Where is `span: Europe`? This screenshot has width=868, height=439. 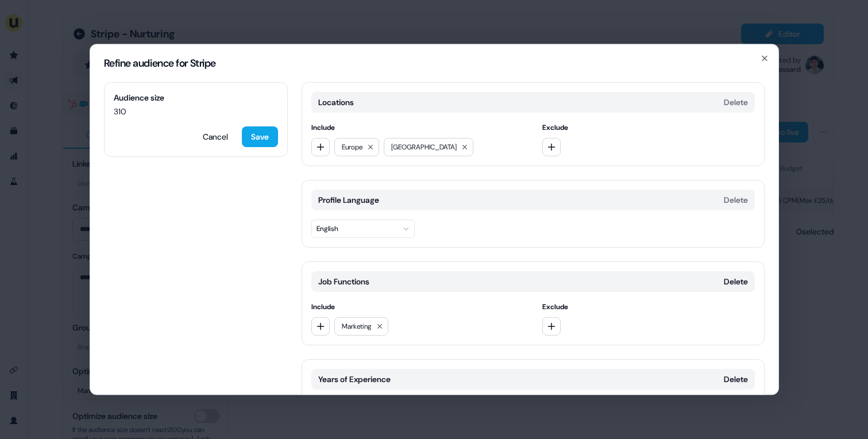
span: Europe is located at coordinates (352, 147).